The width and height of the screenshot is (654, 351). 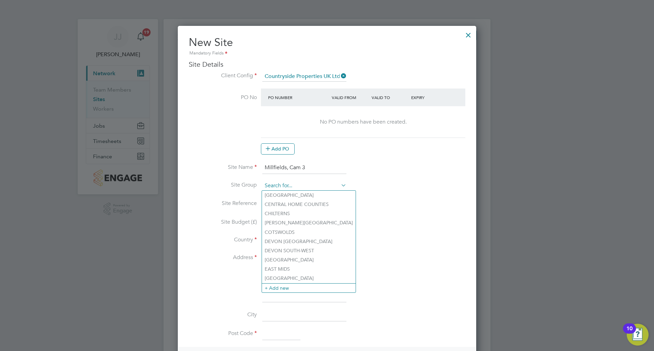 What do you see at coordinates (223, 185) in the screenshot?
I see `label: Site Group` at bounding box center [223, 185].